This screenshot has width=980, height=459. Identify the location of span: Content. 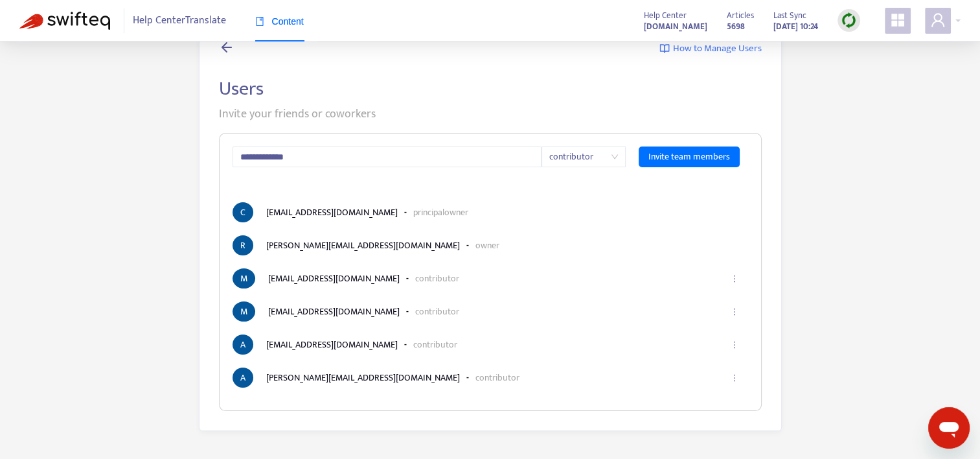
(279, 21).